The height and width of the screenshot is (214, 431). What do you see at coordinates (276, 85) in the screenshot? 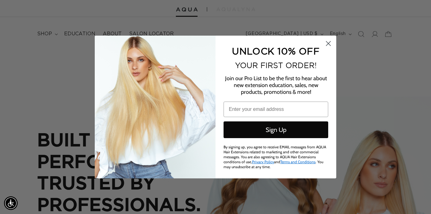
I see `span: Join our Pro List to be the first to hear about new extension education, sales, new products, pro...` at bounding box center [276, 85].